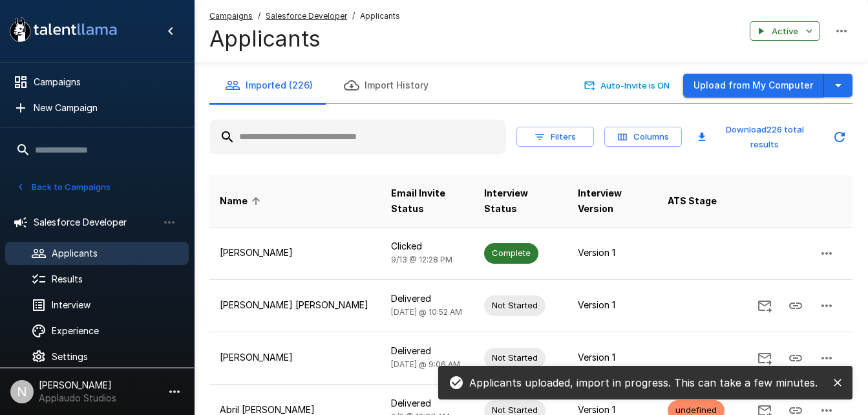  What do you see at coordinates (612, 201) in the screenshot?
I see `span: Interview Version` at bounding box center [612, 201].